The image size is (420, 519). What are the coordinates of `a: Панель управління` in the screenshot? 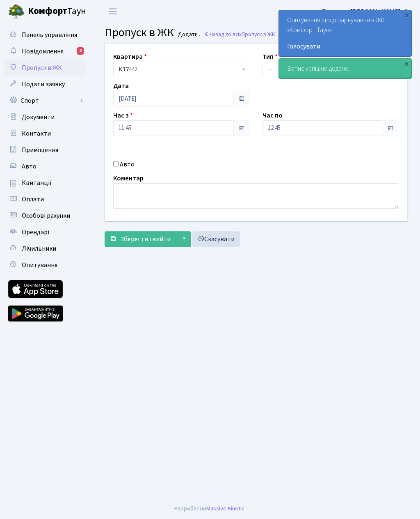 It's located at (45, 35).